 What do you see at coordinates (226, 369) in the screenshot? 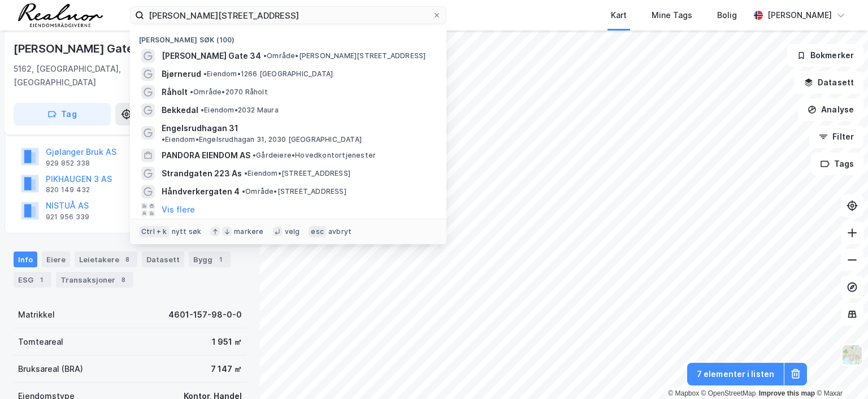
I see `div: 7 147 ㎡` at bounding box center [226, 369].